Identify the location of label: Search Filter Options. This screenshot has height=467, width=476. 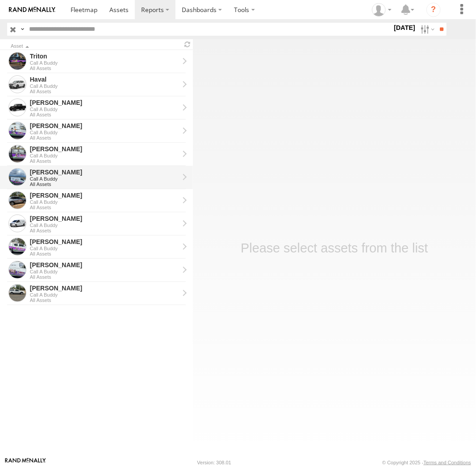
(427, 29).